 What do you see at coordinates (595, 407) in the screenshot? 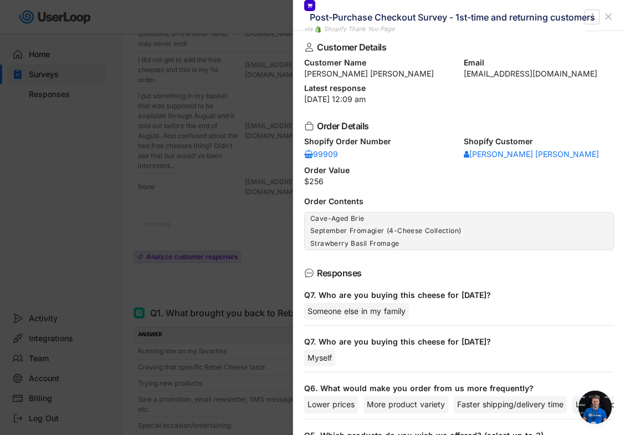
I see `a: Open chat` at bounding box center [595, 407].